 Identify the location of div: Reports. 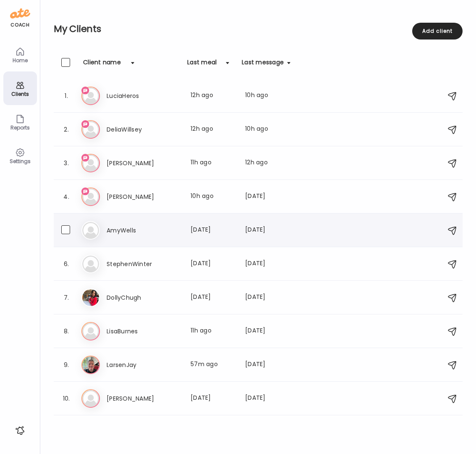
(20, 127).